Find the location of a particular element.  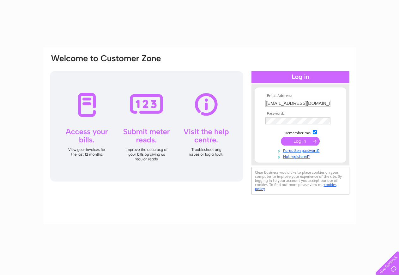

div: Clear Business would like to place cookies on your computer to improve your experience of the sit... is located at coordinates (300, 181).